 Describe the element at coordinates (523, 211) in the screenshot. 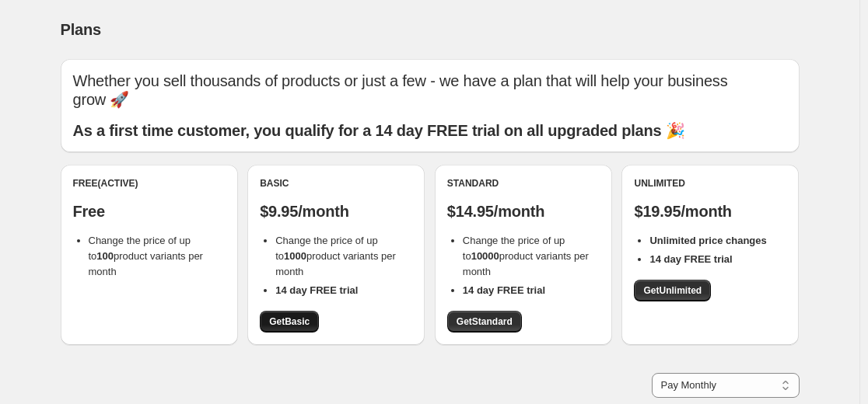

I see `p: $14.95/month` at that location.